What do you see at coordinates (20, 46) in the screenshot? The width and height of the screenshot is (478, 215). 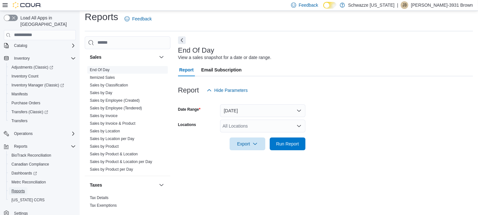 I see `button: Catalog` at bounding box center [20, 46].